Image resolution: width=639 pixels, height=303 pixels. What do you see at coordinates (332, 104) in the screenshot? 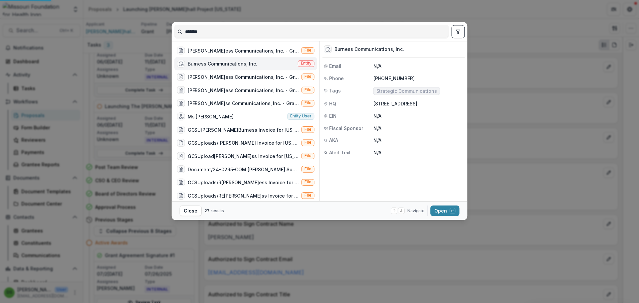
I see `span: HQ` at bounding box center [332, 104].